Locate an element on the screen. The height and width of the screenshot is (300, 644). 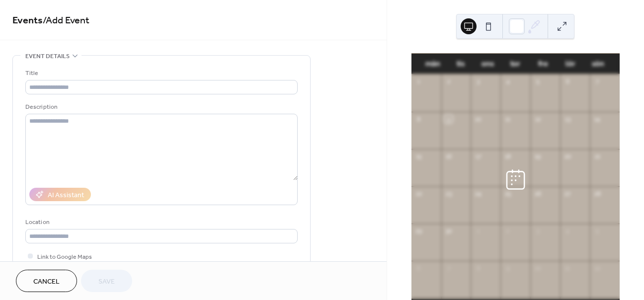
div: 24 is located at coordinates (478, 194).